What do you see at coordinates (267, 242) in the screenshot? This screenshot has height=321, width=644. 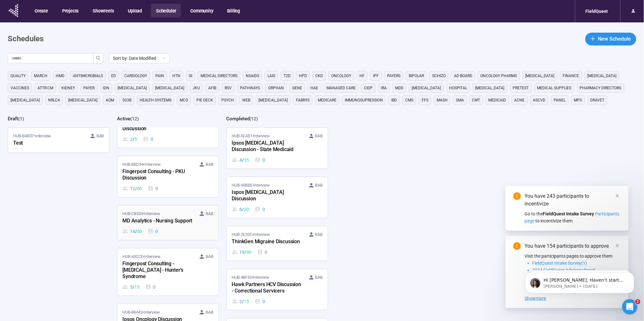 I see `div: ThinkGen Migraine Discussion` at bounding box center [267, 242].